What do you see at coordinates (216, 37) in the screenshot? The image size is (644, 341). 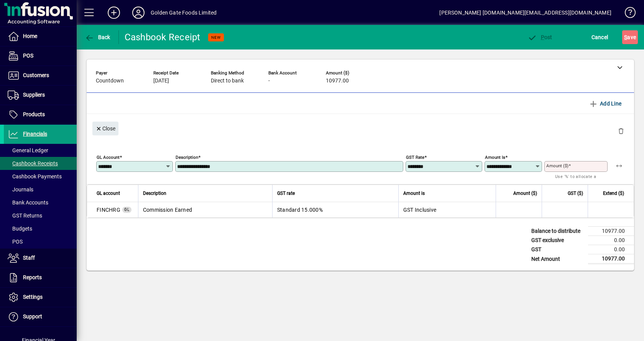 I see `span: NEW` at bounding box center [216, 37].